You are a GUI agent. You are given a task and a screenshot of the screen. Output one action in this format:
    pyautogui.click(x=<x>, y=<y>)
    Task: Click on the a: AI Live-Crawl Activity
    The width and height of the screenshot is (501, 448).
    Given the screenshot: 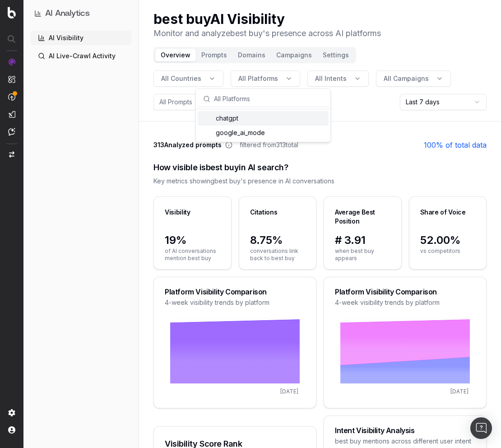 What is the action you would take?
    pyautogui.click(x=81, y=56)
    